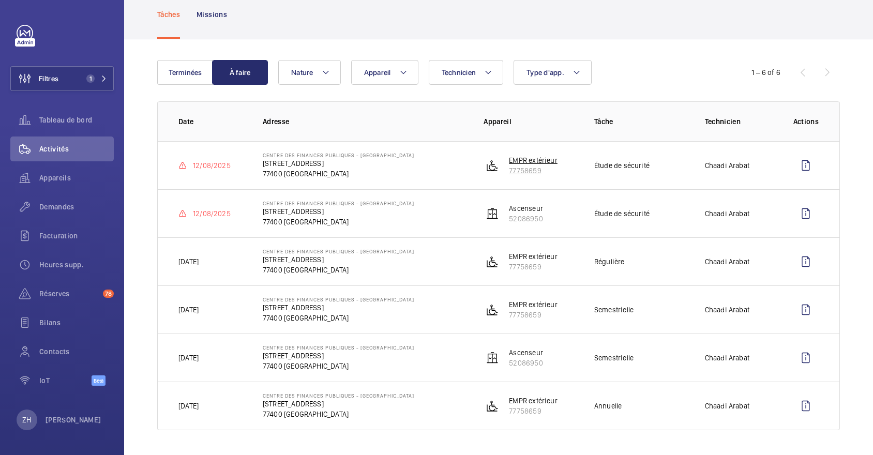 Image resolution: width=873 pixels, height=455 pixels. I want to click on span: Tableau de bord, so click(77, 120).